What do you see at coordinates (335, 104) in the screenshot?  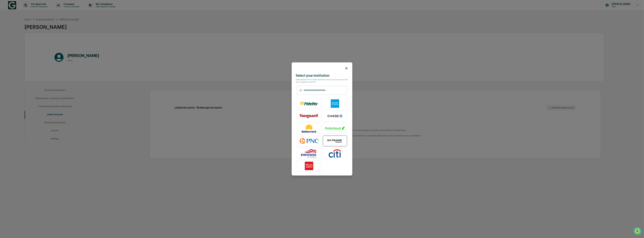 I see `img: Charles Schwab` at bounding box center [335, 104].